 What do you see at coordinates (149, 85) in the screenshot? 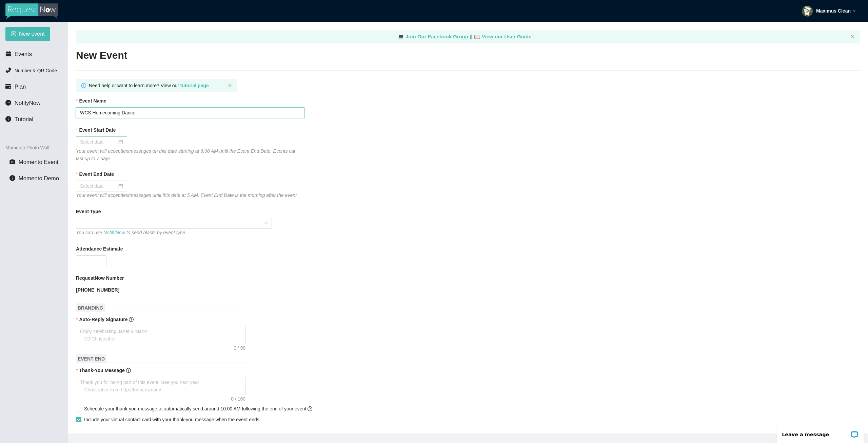
I see `span: Need help or want to learn more? View our` at bounding box center [149, 85].